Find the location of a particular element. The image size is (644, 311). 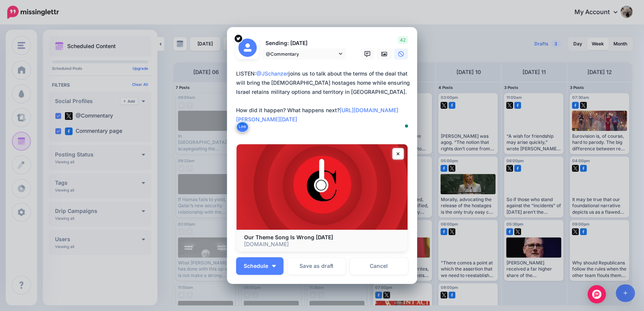

img: user_default_image.png is located at coordinates (248, 47).